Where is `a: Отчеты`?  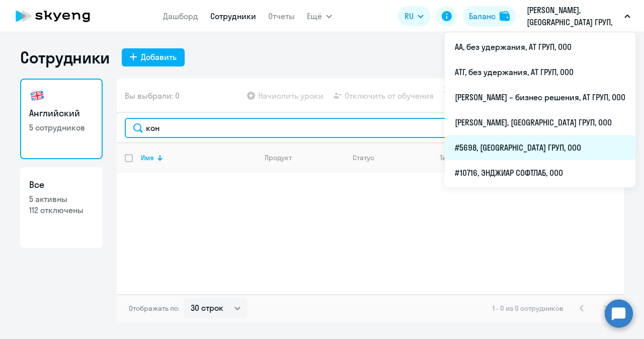 a: Отчеты is located at coordinates (281, 16).